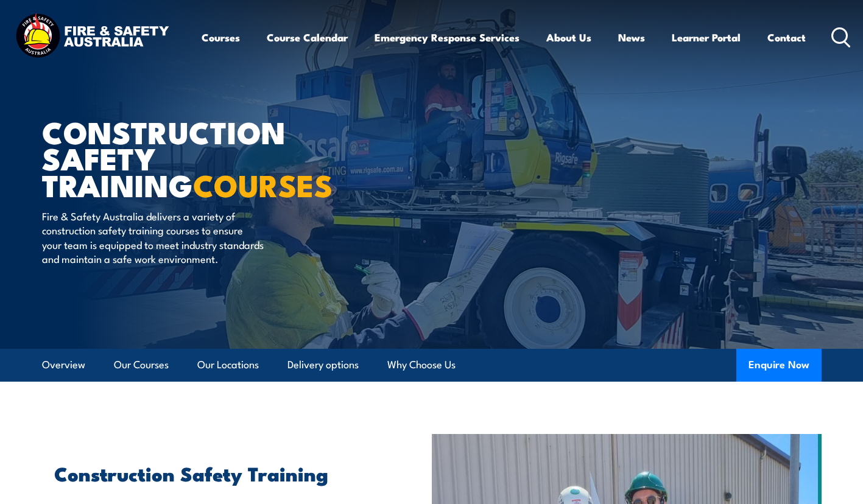  Describe the element at coordinates (228, 365) in the screenshot. I see `a: Our Locations` at that location.